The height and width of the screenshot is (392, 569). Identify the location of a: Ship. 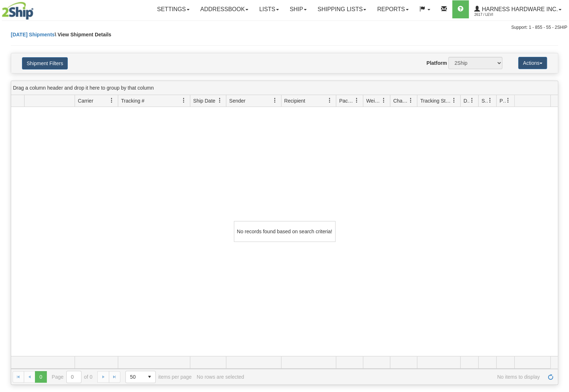
(298, 10).